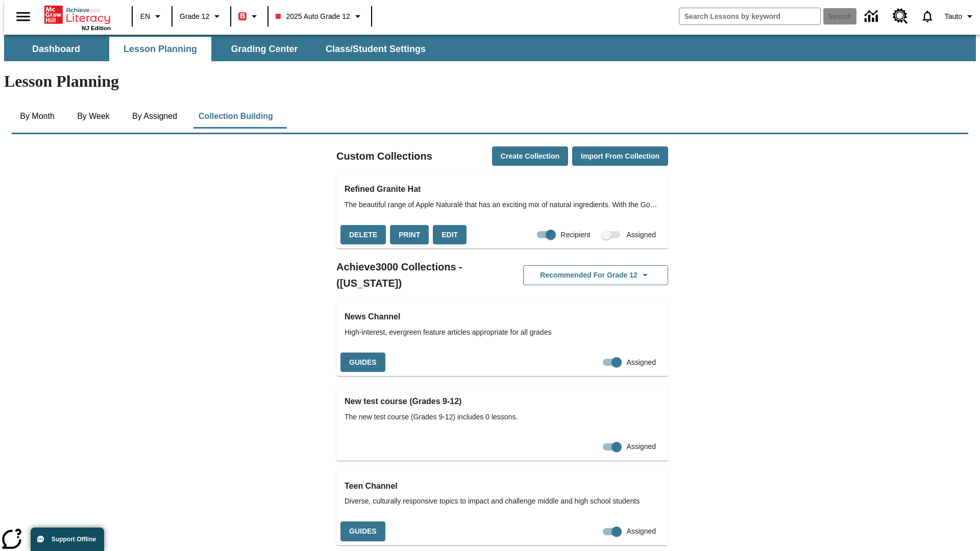  Describe the element at coordinates (502, 190) in the screenshot. I see `h3: Refined Granite Hat` at that location.